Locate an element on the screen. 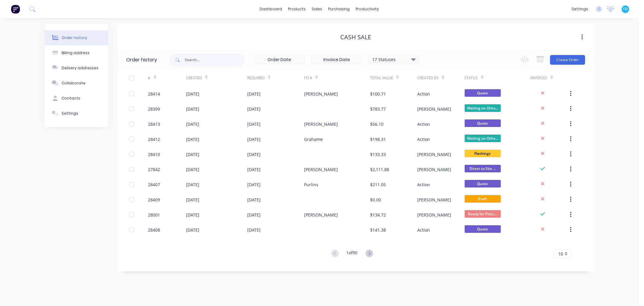 This screenshot has width=644, height=306. div: Billing address is located at coordinates (75, 53).